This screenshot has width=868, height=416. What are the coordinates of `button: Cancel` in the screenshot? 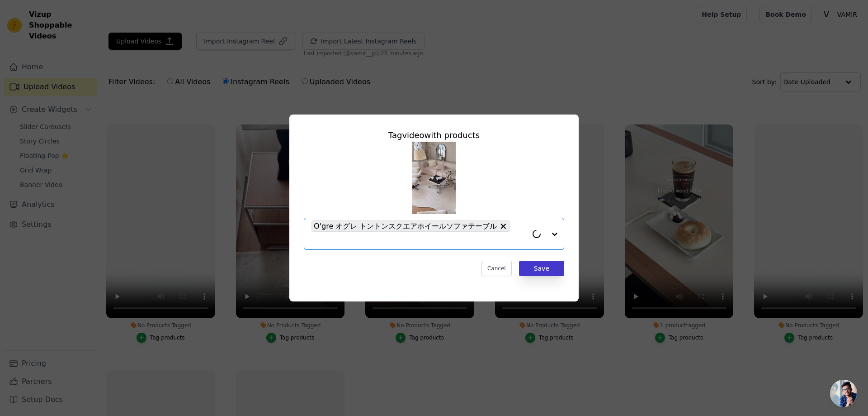 It's located at (496, 268).